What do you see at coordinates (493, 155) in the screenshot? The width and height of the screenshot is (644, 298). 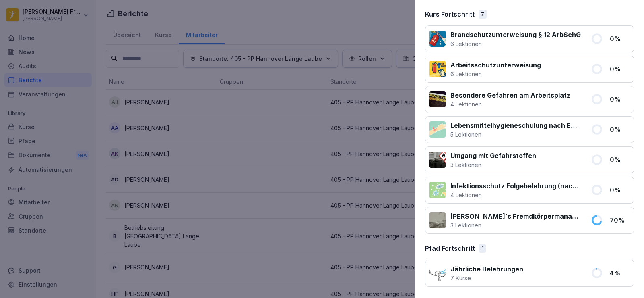 I see `p: Umgang mit Gefahrstoffen` at bounding box center [493, 155].